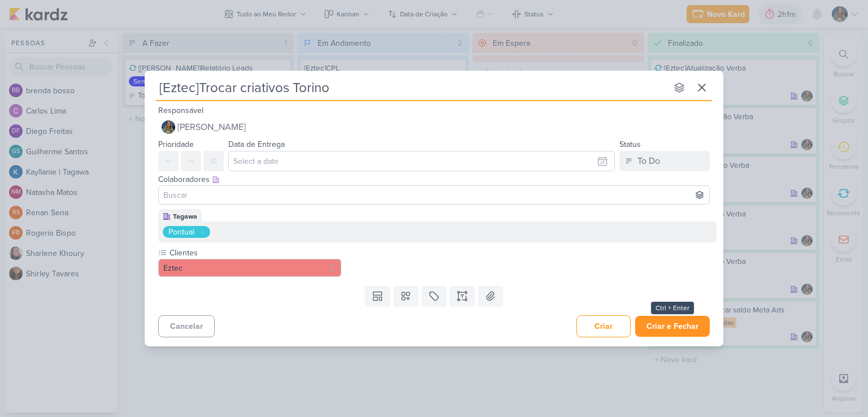  What do you see at coordinates (604, 326) in the screenshot?
I see `button: Criar` at bounding box center [604, 326].